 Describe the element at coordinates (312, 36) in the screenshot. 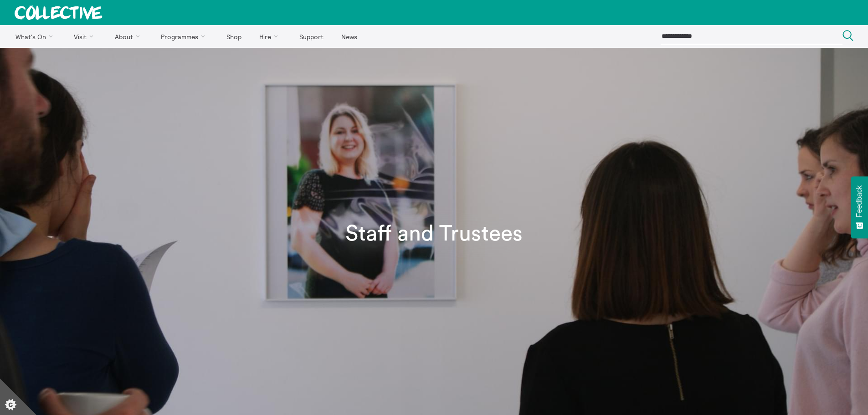

I see `a: Support` at that location.